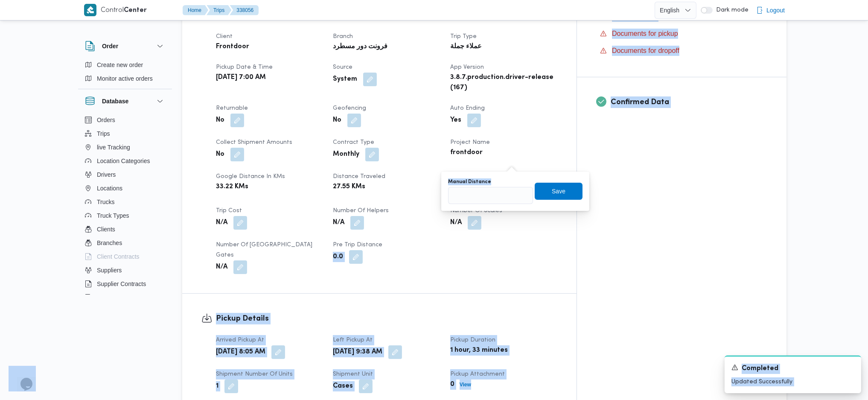 This screenshot has width=868, height=400. I want to click on button: Order, so click(125, 46).